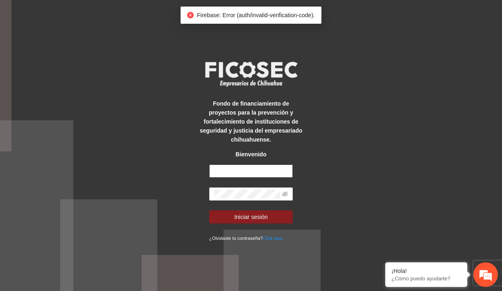  I want to click on button: Iniciar sesión, so click(251, 217).